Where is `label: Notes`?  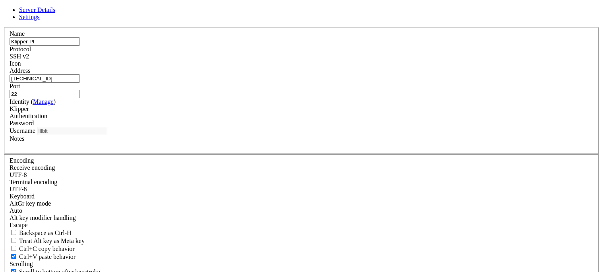
label: Notes is located at coordinates (17, 138).